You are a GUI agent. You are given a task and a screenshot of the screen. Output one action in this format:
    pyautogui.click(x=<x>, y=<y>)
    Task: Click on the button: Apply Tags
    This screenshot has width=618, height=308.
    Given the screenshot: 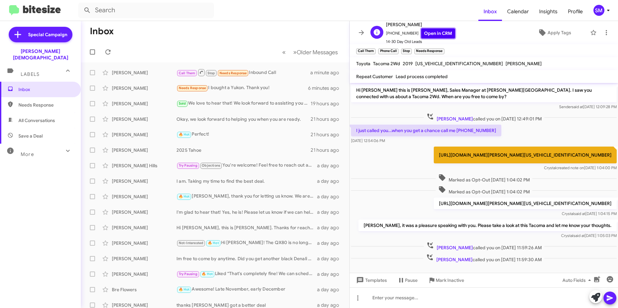 What is the action you would take?
    pyautogui.click(x=554, y=33)
    